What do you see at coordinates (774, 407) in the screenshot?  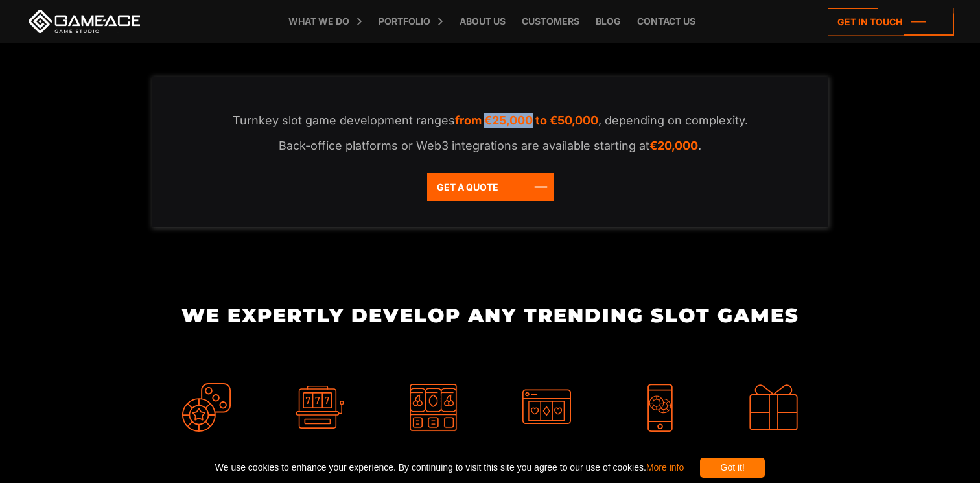 I see `img: Awp slots icons 1` at bounding box center [774, 407].